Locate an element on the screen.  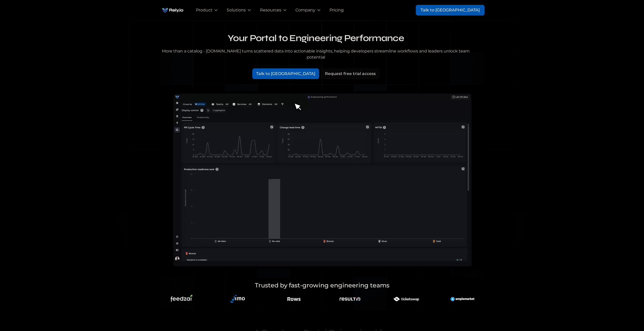
div: Company is located at coordinates (305, 10).